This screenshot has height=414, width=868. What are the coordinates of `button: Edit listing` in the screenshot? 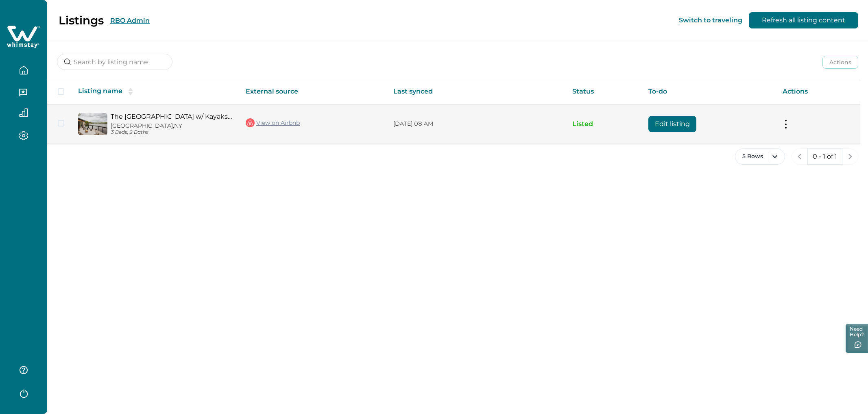 It's located at (672, 124).